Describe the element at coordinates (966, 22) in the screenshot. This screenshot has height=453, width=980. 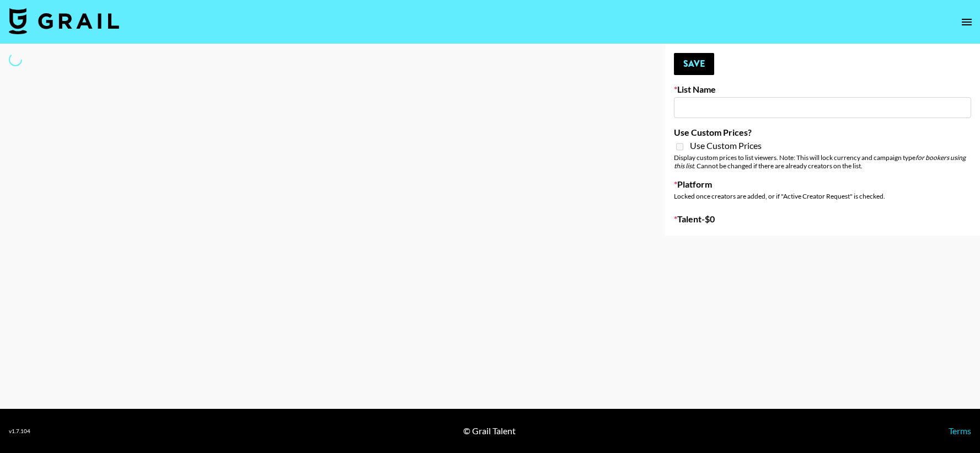
I see `button: open drawer` at that location.